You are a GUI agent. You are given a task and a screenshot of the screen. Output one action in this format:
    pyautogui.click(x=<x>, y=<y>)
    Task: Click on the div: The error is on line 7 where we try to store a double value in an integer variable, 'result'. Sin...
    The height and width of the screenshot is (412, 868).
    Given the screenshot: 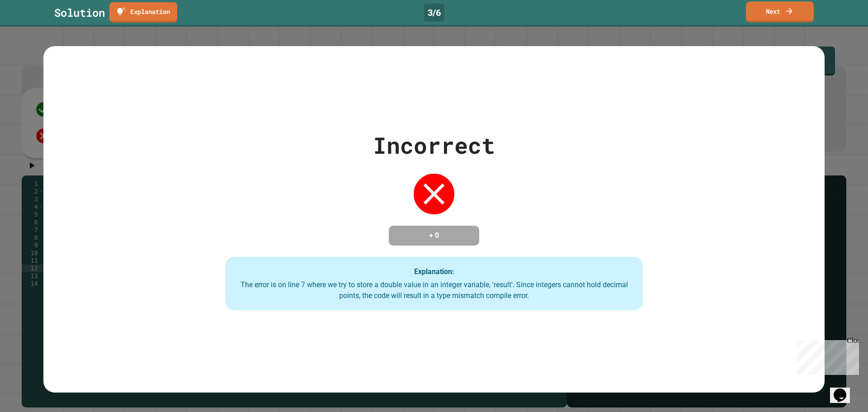 What is the action you would take?
    pyautogui.click(x=434, y=290)
    